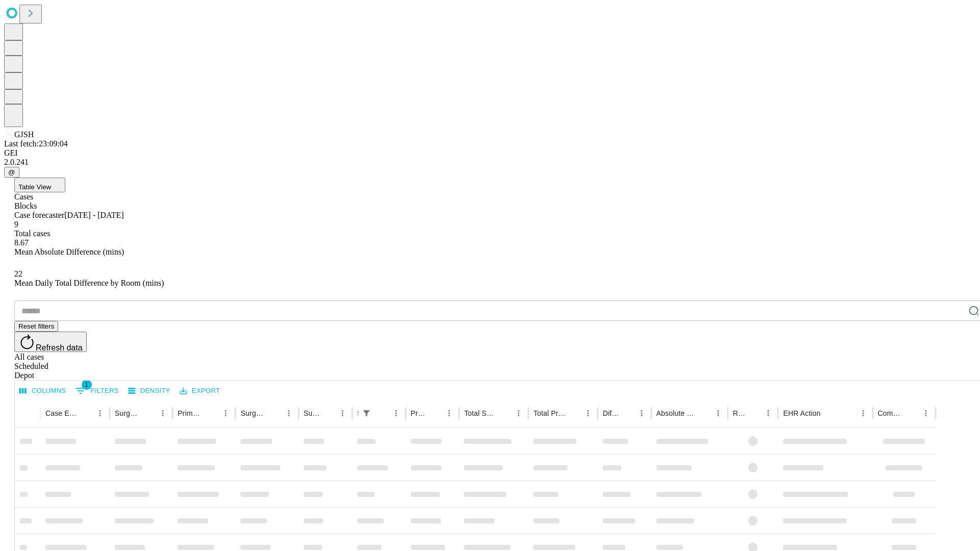  What do you see at coordinates (22, 242) in the screenshot?
I see `span: 8.67` at bounding box center [22, 242].